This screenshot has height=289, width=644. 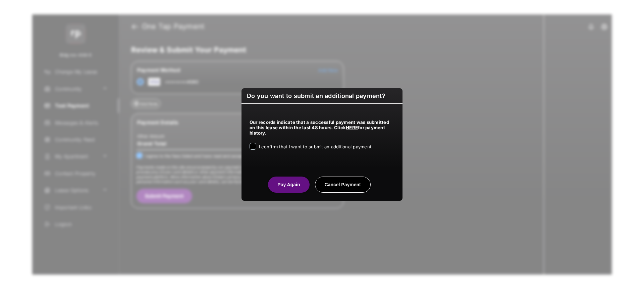 I want to click on a: HERE, so click(x=352, y=128).